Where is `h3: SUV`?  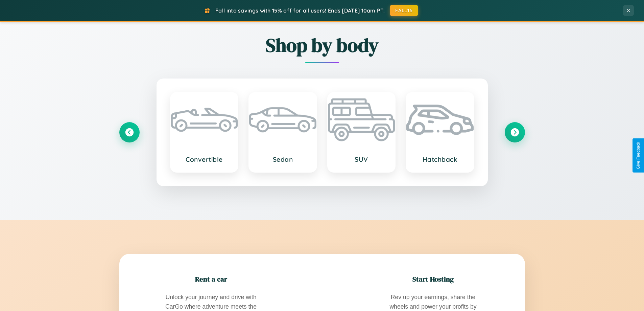 h3: SUV is located at coordinates (361, 159).